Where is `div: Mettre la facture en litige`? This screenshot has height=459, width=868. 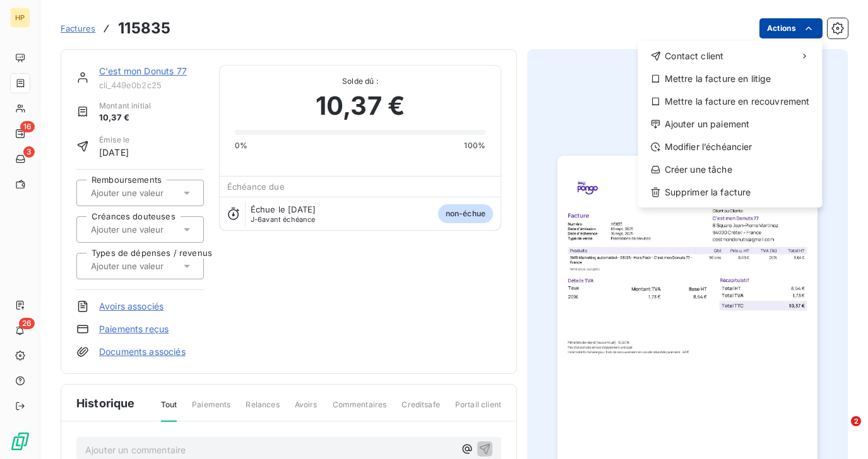
div: Mettre la facture en litige is located at coordinates (730, 79).